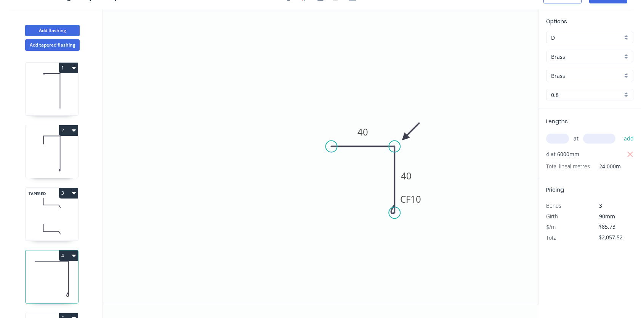 This screenshot has width=641, height=318. What do you see at coordinates (69, 130) in the screenshot?
I see `button: 2` at bounding box center [69, 130].